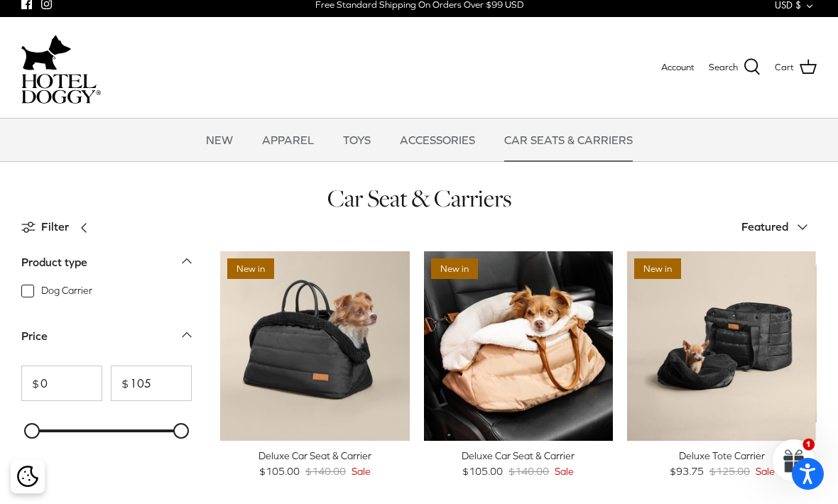 This screenshot has width=838, height=504. I want to click on a: Deluxe Tote Carrier $93.75 $125.00 Sale, so click(722, 464).